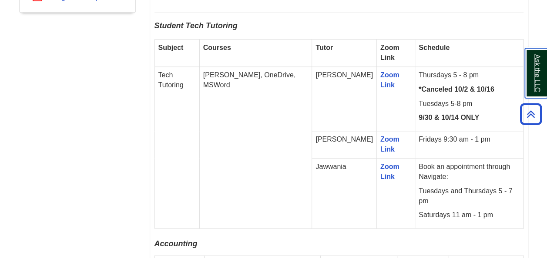 The width and height of the screenshot is (547, 258). What do you see at coordinates (469, 75) in the screenshot?
I see `p: Thursdays 5 - 8 pm` at bounding box center [469, 75].